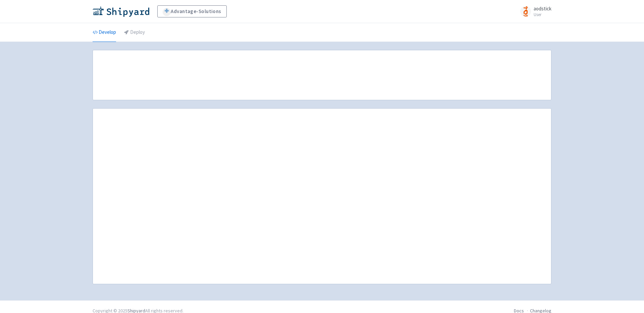 This screenshot has width=644, height=313. Describe the element at coordinates (543, 8) in the screenshot. I see `span: aodstick` at that location.